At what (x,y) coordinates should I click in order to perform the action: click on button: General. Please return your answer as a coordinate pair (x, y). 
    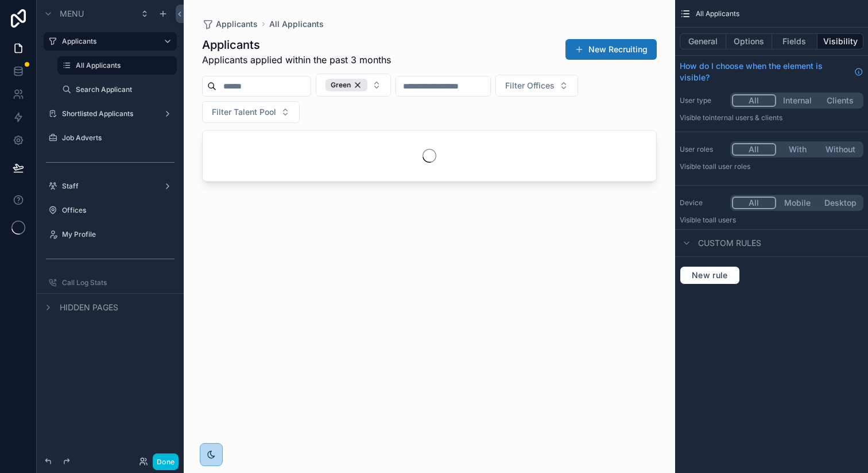
    Looking at the image, I should click on (703, 42).